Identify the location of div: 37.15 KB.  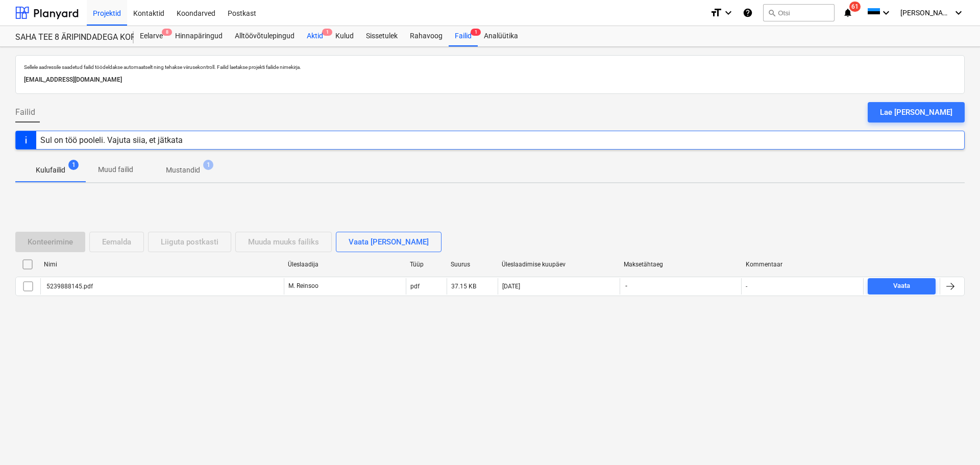
(463, 287).